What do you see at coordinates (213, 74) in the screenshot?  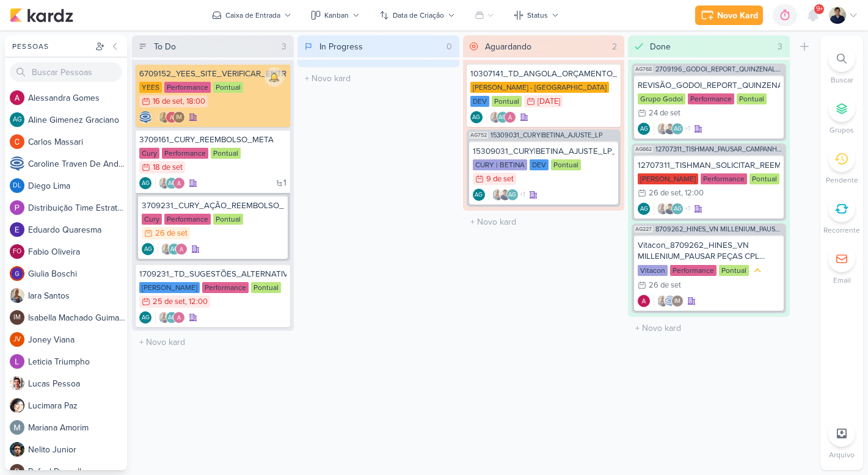 I see `div: 6709152_YEES_SITE_VERIFICAR_ENTRADA_DE_LEADS` at bounding box center [213, 74].